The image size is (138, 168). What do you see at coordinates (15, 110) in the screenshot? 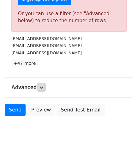
I see `a: Send` at bounding box center [15, 110].